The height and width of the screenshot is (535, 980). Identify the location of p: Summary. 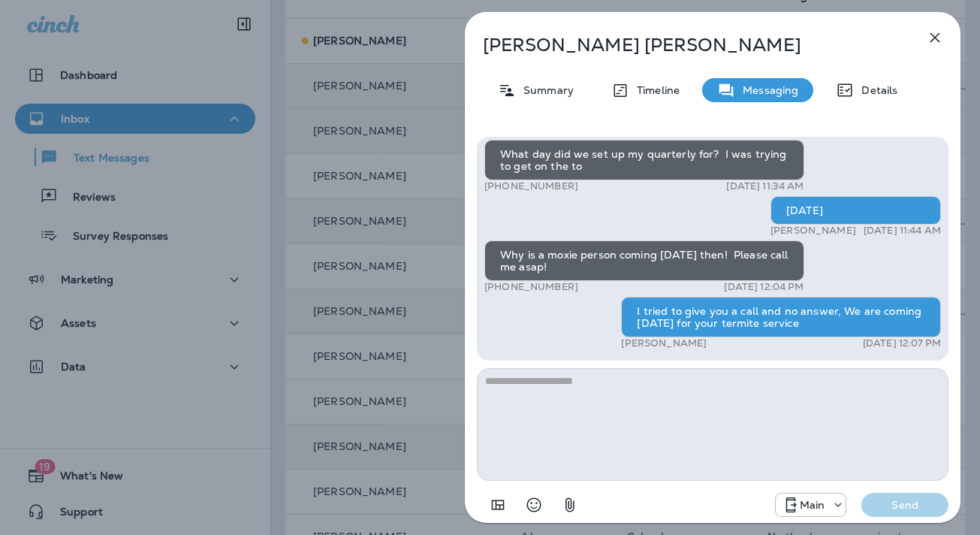
(545, 90).